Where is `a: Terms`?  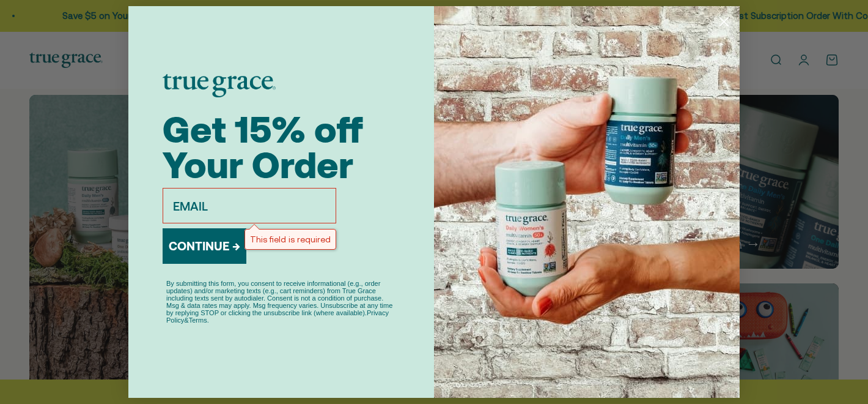 a: Terms is located at coordinates (198, 320).